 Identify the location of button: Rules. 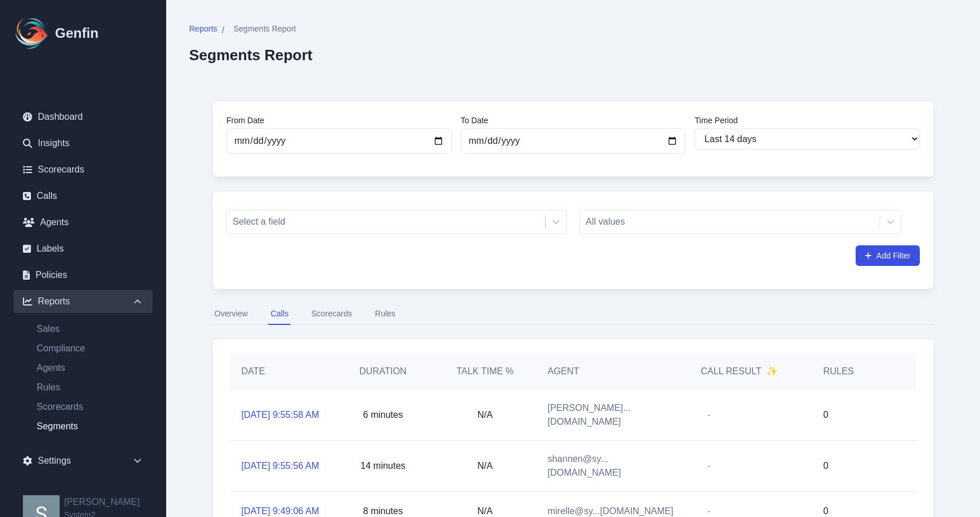
(385, 314).